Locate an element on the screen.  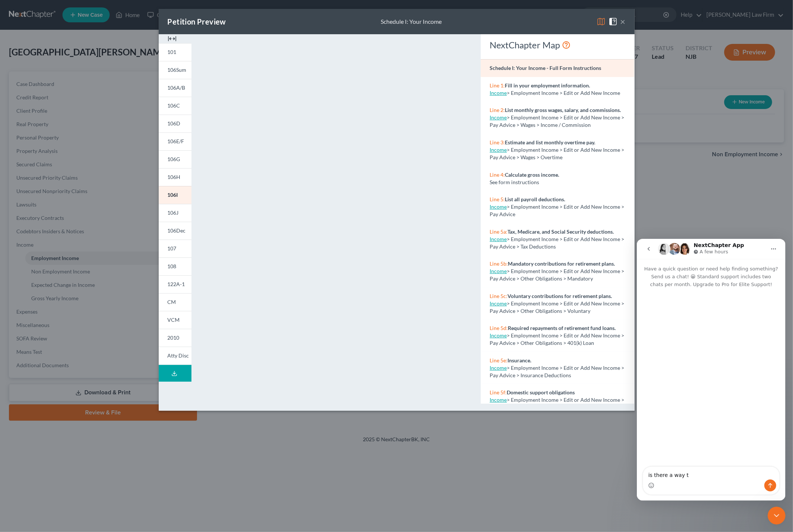
span: 106H is located at coordinates (174, 177).